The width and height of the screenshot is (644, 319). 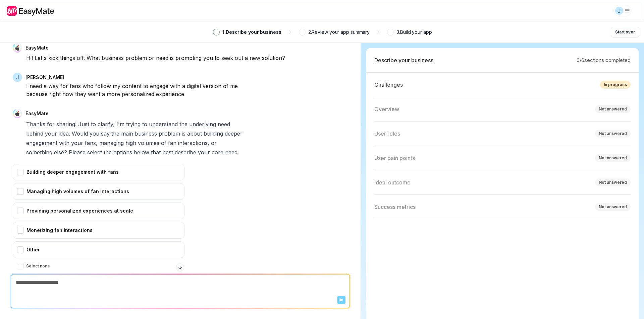 I want to click on span: select, so click(x=95, y=152).